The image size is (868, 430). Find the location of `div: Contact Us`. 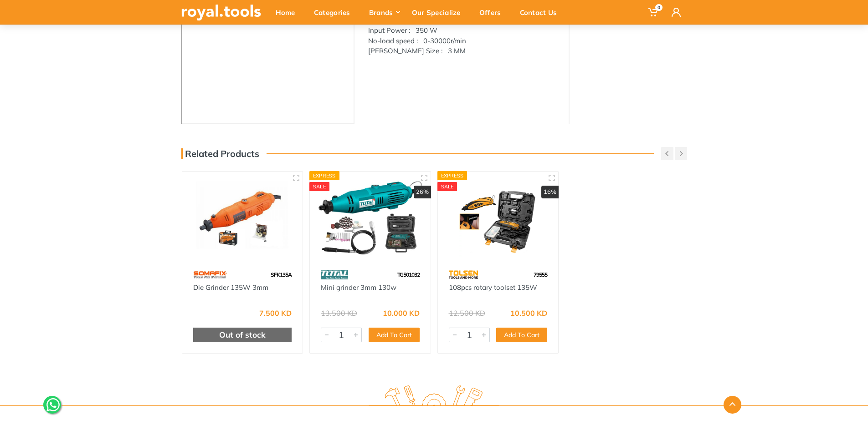

div: Contact Us is located at coordinates (542, 12).